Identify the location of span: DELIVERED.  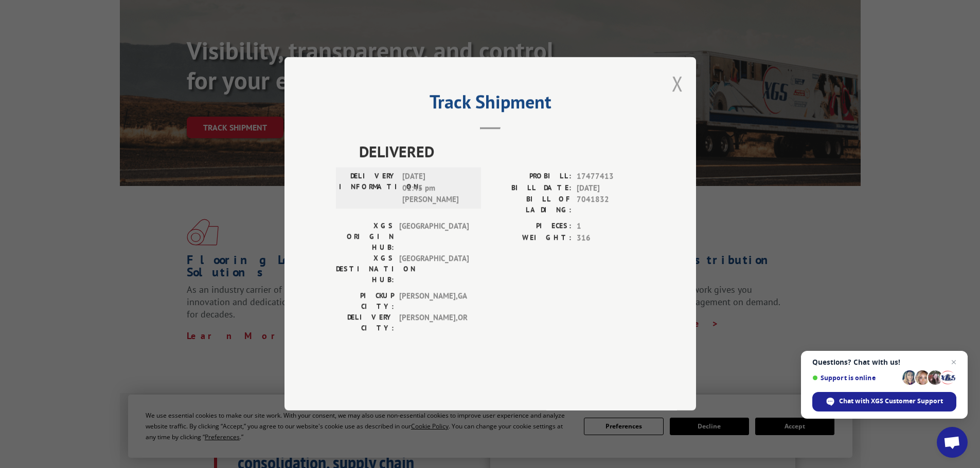
(502, 152).